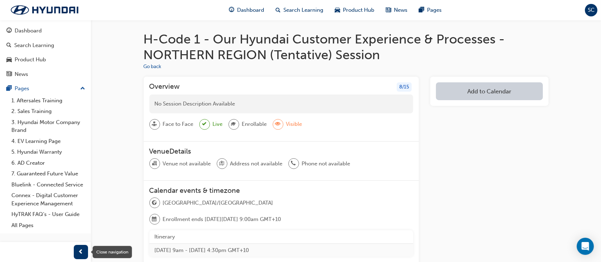 This screenshot has height=262, width=601. What do you see at coordinates (278, 124) in the screenshot?
I see `span: eye-icon` at bounding box center [278, 124].